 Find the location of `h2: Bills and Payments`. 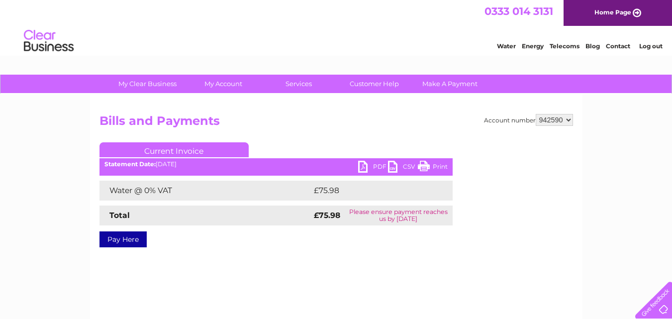

h2: Bills and Payments is located at coordinates (336, 123).